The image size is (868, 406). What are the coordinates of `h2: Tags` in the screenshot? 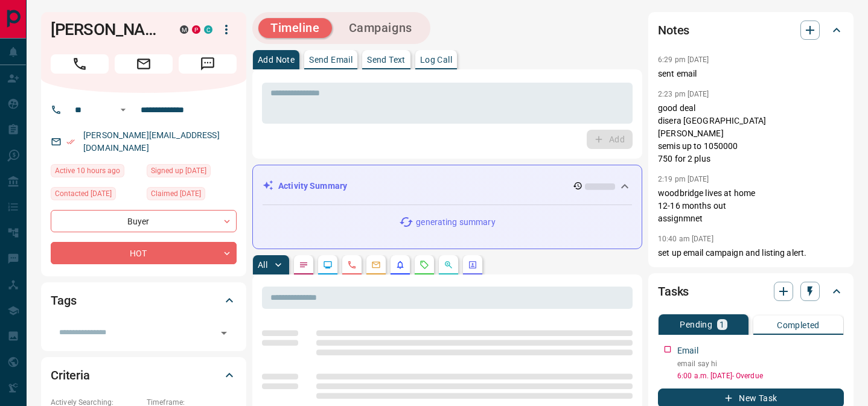 It's located at (63, 301).